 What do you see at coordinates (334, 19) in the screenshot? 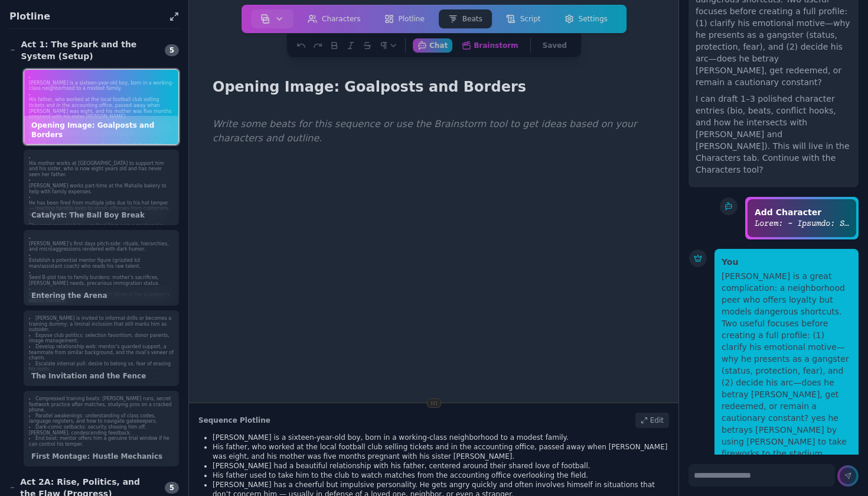
I see `button: Characters` at bounding box center [334, 19].